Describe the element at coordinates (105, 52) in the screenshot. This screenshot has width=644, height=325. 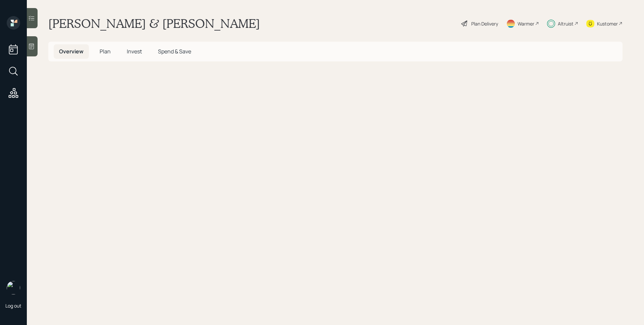
I see `span: Plan` at that location.